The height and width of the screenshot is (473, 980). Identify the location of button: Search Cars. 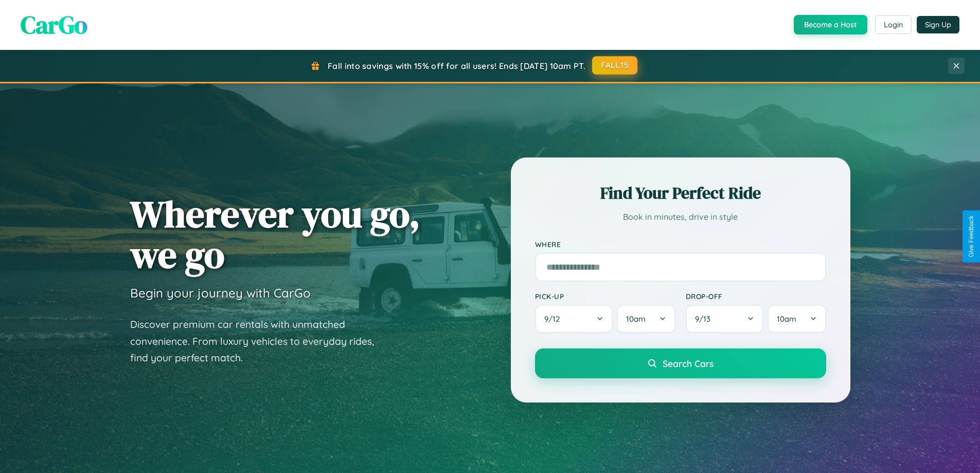
(681, 364).